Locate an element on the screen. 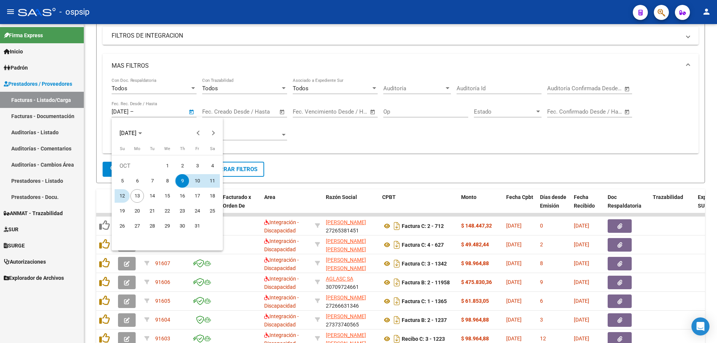 This screenshot has width=717, height=343. button: October 14, 2025 is located at coordinates (152, 196).